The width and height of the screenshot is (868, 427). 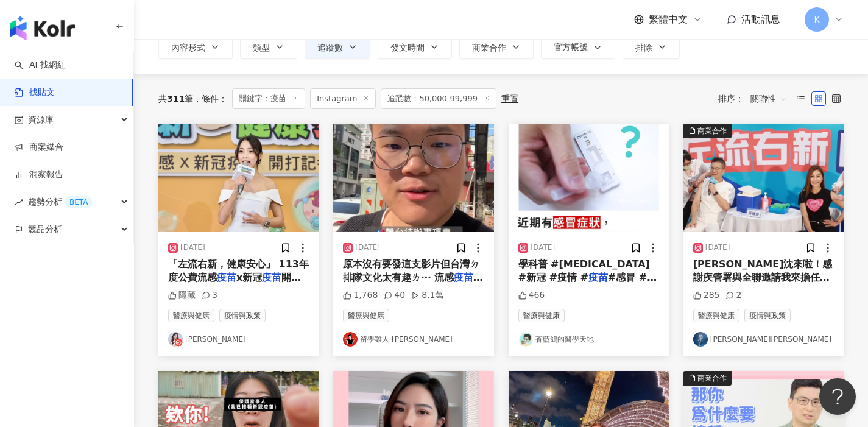 I want to click on button: 內容形式, so click(x=195, y=47).